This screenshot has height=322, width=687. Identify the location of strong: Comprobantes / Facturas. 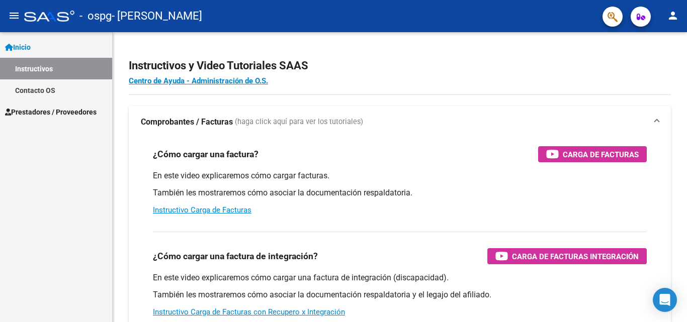
(187, 122).